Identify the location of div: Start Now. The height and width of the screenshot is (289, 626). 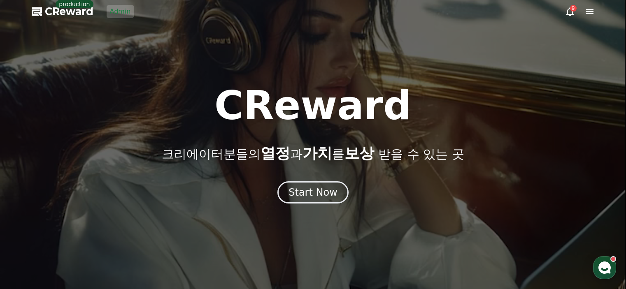
(313, 193).